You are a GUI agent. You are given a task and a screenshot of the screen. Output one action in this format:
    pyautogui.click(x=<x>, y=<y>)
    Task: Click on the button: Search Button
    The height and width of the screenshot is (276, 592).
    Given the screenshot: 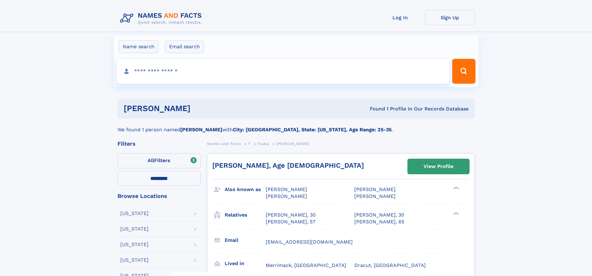 What is the action you would take?
    pyautogui.click(x=464, y=71)
    